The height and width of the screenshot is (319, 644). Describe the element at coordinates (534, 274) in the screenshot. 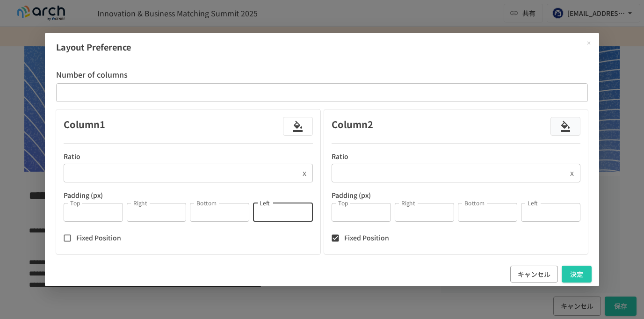

I see `button: キャンセル` at that location.